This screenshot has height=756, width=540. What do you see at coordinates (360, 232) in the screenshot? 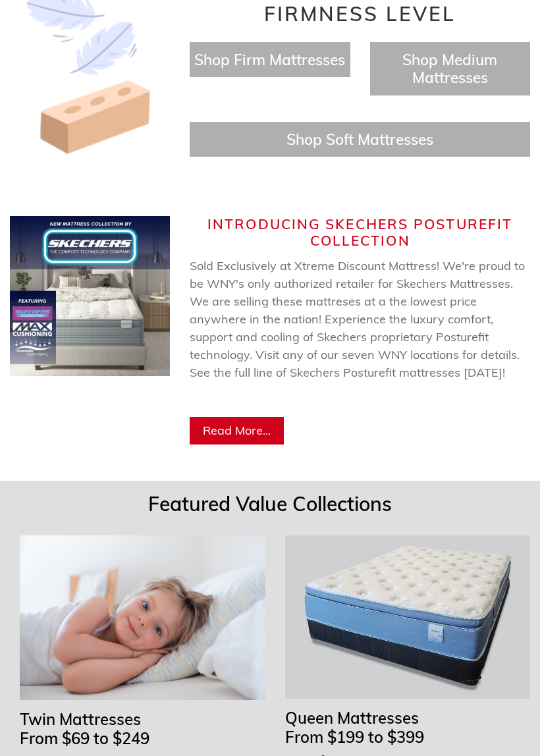
I see `span: Introducing Skechers Posturefit Collection` at bounding box center [360, 232].